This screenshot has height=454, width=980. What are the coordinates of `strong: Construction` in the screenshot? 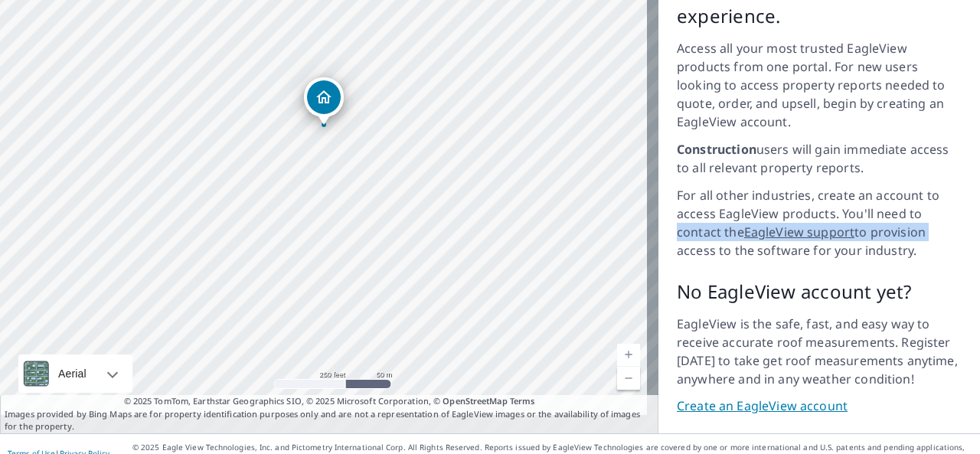 It's located at (717, 149).